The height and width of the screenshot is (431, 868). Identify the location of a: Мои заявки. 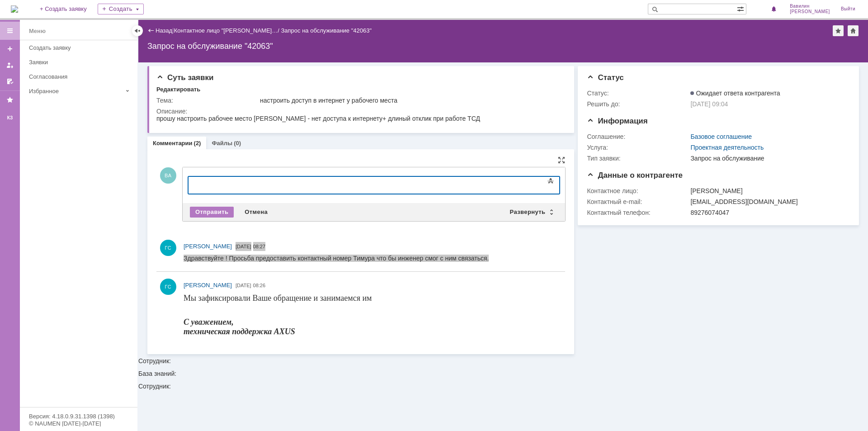
(10, 65).